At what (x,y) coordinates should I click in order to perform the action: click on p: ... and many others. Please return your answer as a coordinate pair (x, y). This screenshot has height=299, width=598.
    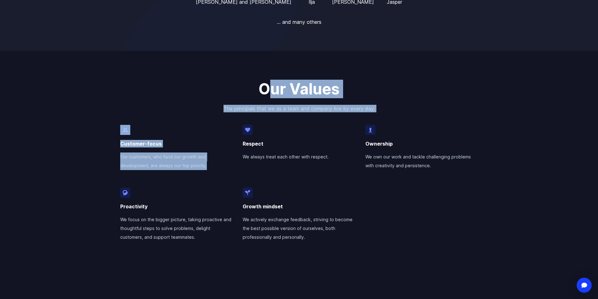
    Looking at the image, I should click on (299, 22).